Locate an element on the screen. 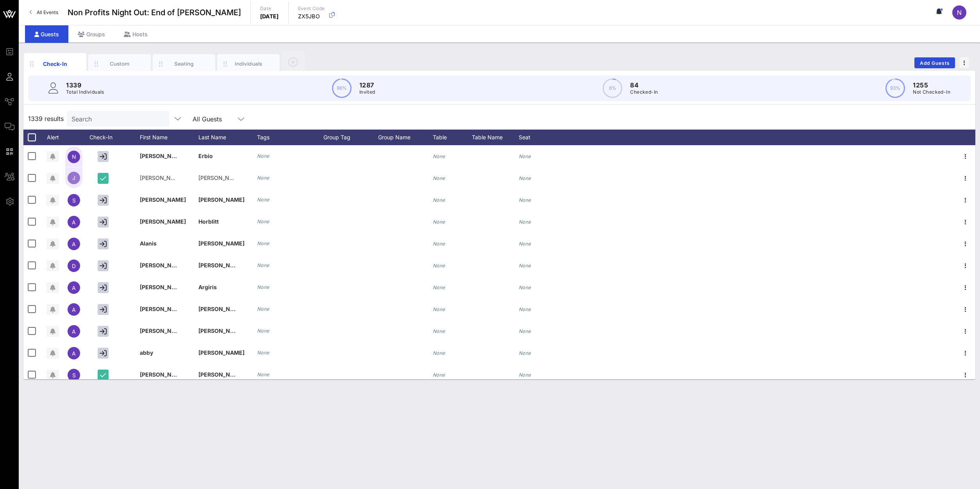 This screenshot has width=980, height=489. div: Group Name is located at coordinates (405, 137).